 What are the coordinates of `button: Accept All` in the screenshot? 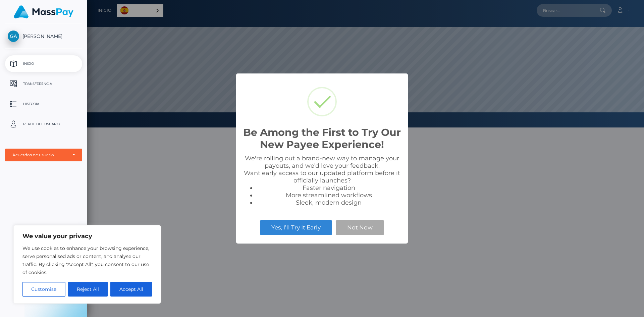 It's located at (131, 290).